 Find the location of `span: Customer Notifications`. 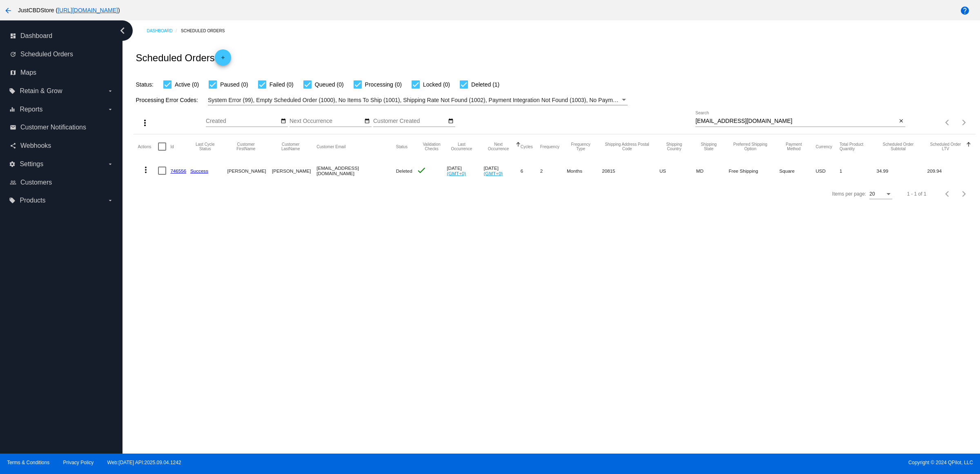

span: Customer Notifications is located at coordinates (53, 127).